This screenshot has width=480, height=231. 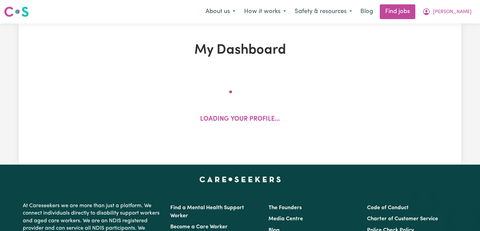 What do you see at coordinates (240, 50) in the screenshot?
I see `h1: My Dashboard` at bounding box center [240, 50].